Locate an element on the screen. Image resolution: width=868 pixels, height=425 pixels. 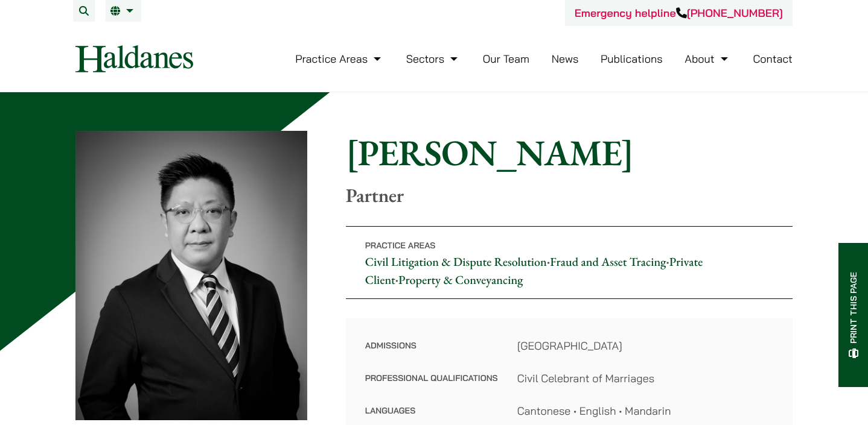
img: Logo of Haldanes is located at coordinates (134, 59).